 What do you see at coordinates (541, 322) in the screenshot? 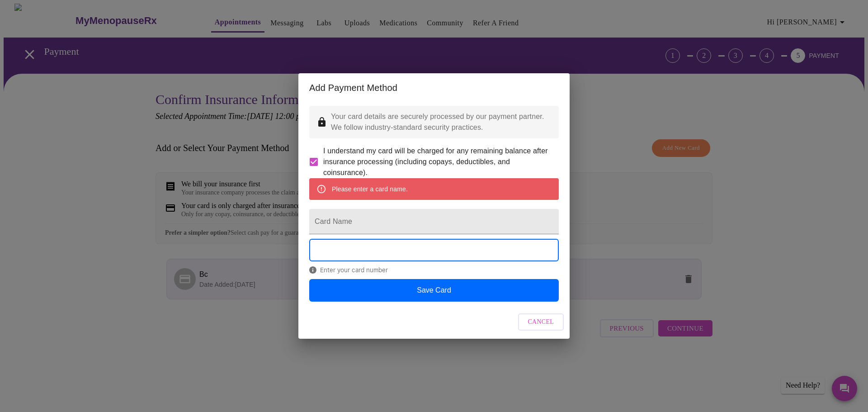
I see `button: Cancel` at bounding box center [541, 322].